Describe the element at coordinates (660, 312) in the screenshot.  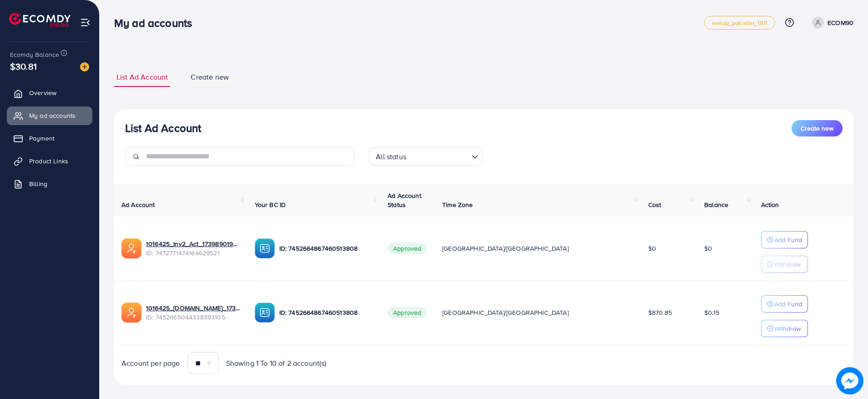
I see `span: $870.85` at that location.